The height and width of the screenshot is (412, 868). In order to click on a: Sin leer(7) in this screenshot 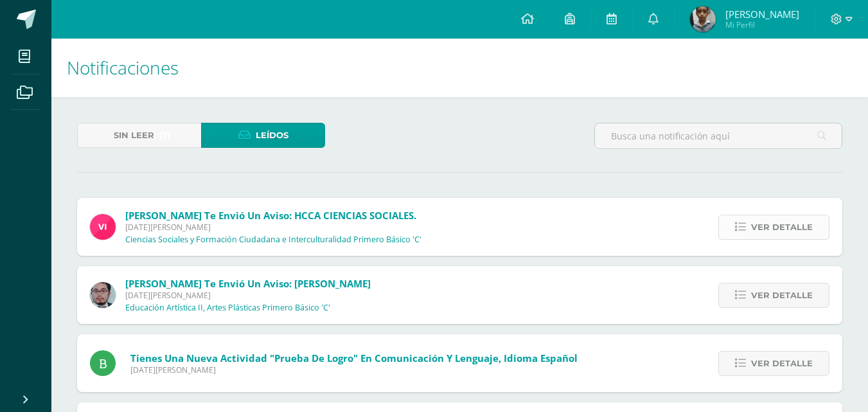, I will do `click(139, 135)`.